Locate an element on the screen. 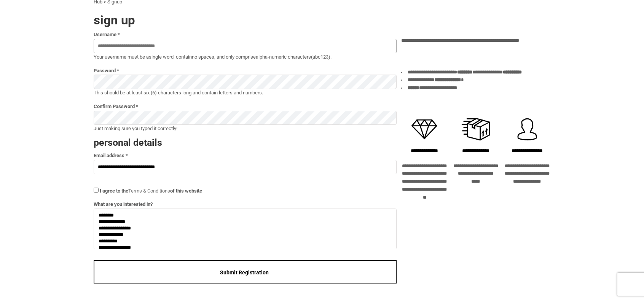 This screenshot has width=644, height=301. label: Username is located at coordinates (245, 34).